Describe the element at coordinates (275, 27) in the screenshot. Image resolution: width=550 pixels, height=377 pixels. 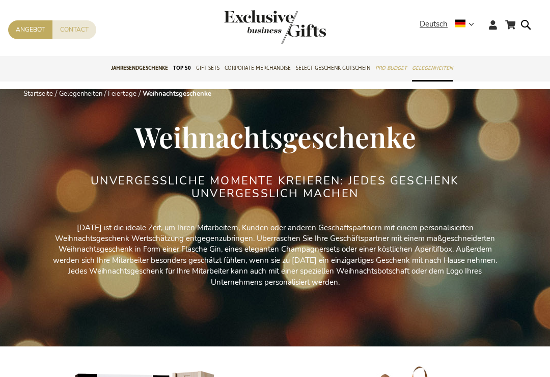
I see `img: Exclusive Business gifts logo` at that location.